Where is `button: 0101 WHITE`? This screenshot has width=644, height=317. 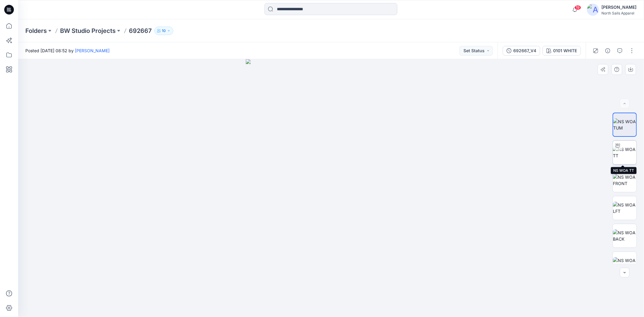 button: 0101 WHITE is located at coordinates (562, 51).